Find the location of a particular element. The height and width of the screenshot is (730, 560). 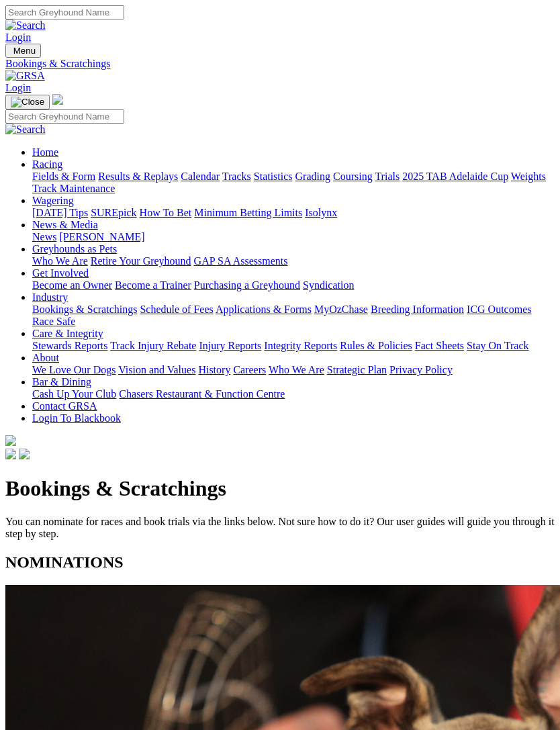

a: Applications & Forms is located at coordinates (263, 309).